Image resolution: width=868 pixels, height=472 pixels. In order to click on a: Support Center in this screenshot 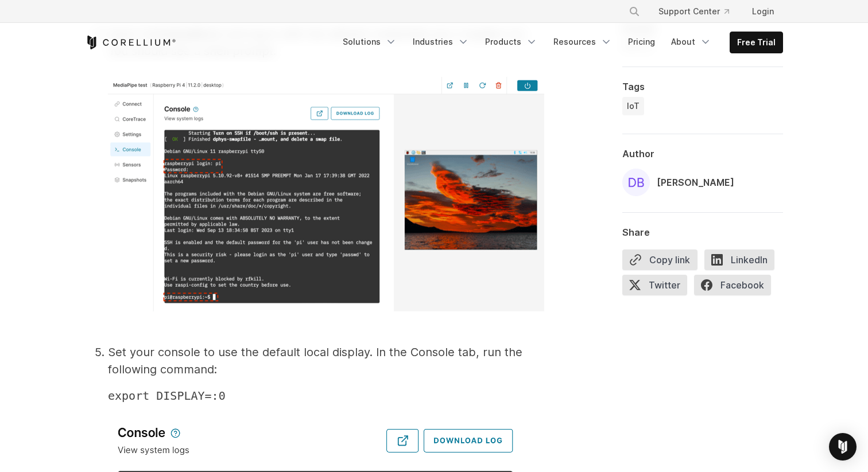, I will do `click(693, 11)`.